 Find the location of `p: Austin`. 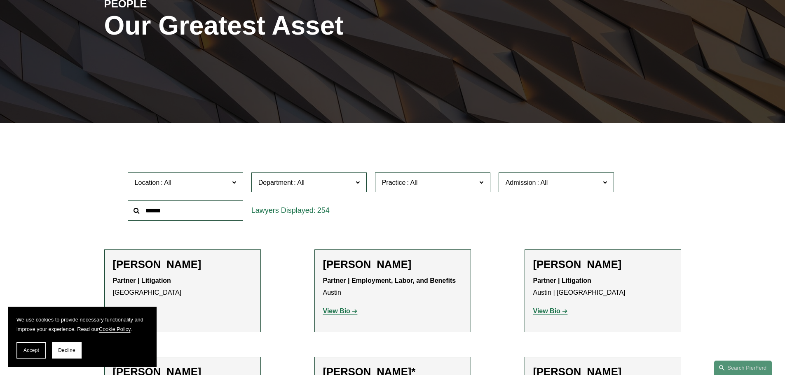

p: Austin is located at coordinates (393, 287).